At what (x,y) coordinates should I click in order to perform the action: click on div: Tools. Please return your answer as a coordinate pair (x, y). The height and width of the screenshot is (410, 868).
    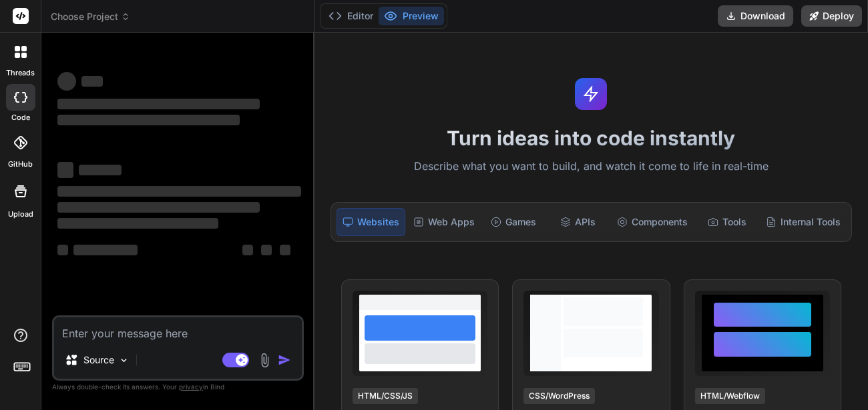
    Looking at the image, I should click on (727, 222).